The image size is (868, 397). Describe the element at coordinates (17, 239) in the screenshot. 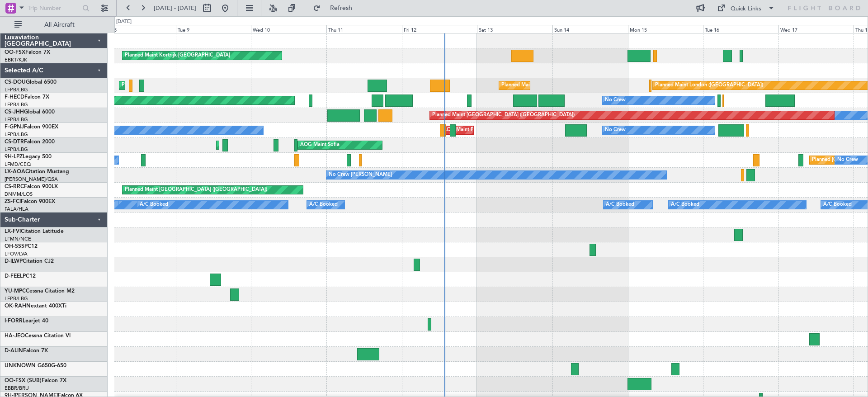

I see `a: LFMN/NCE` at that location.